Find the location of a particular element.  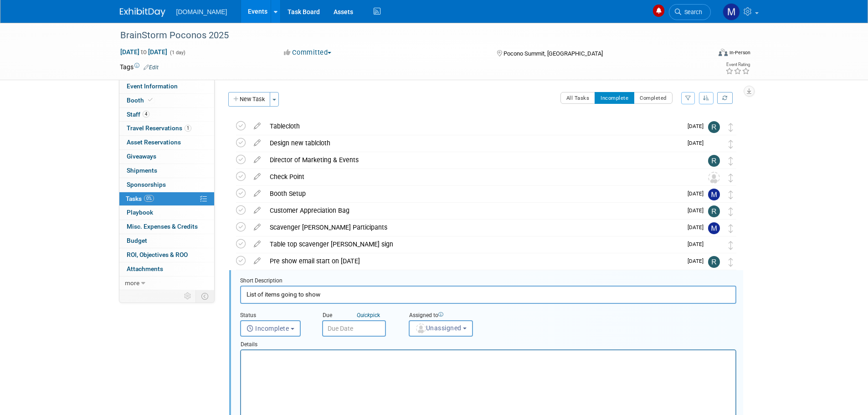

img: ExhibitDay is located at coordinates (143, 12).